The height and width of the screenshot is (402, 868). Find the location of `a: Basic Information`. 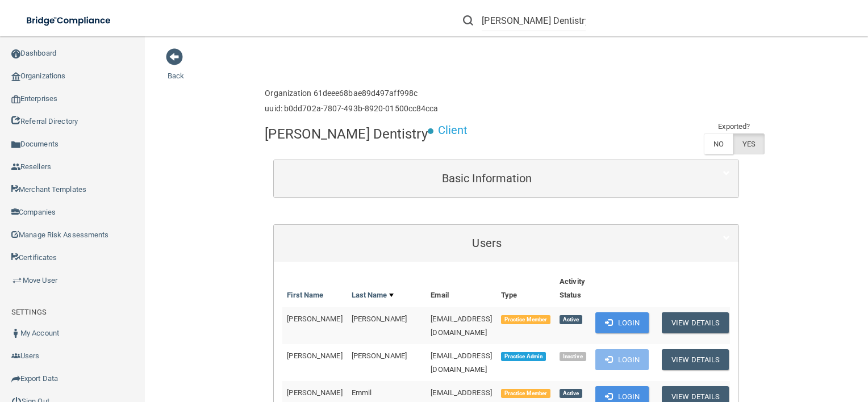

a: Basic Information is located at coordinates (506, 178).